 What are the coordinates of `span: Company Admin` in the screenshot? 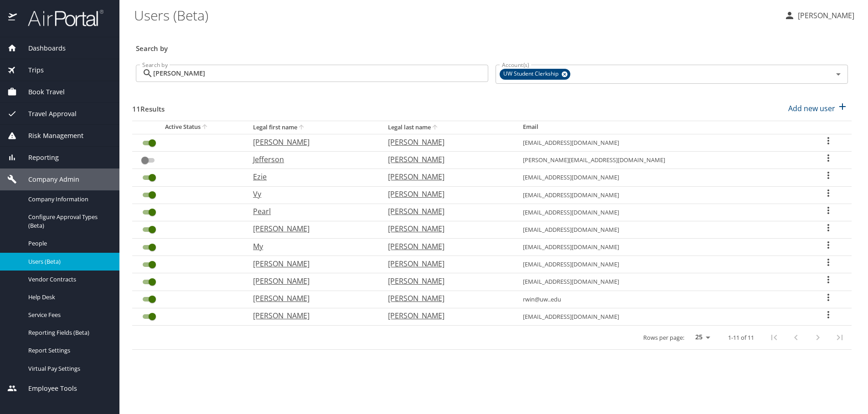 It's located at (48, 180).